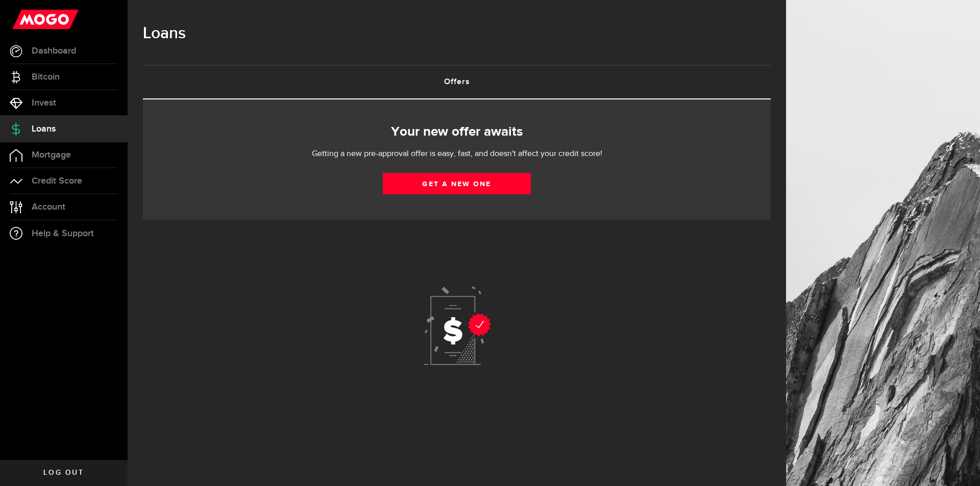  Describe the element at coordinates (44, 103) in the screenshot. I see `span: Invest` at that location.